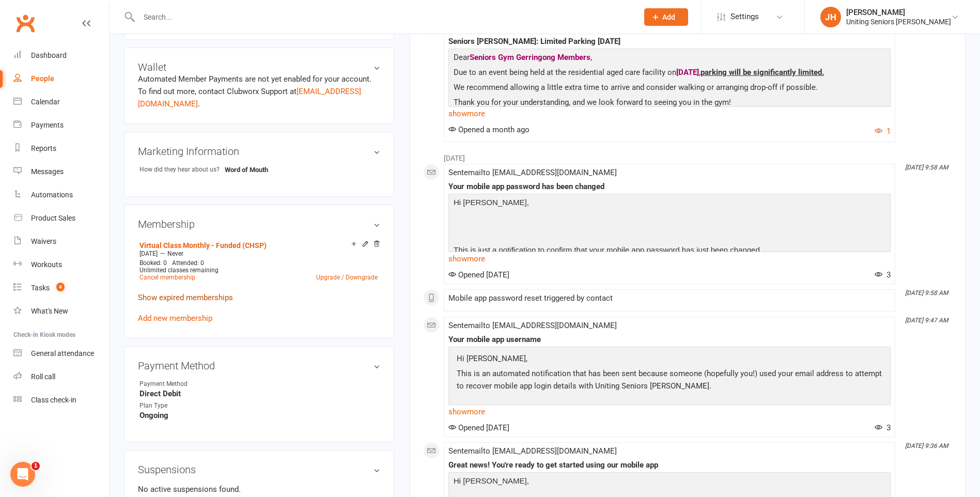 The height and width of the screenshot is (497, 980). Describe the element at coordinates (61, 218) in the screenshot. I see `a: Product Sales` at that location.